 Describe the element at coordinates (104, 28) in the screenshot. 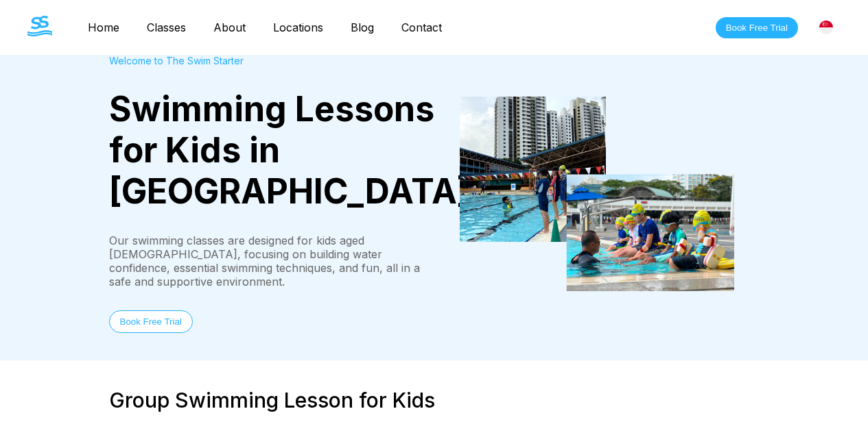

I see `a: Home` at that location.